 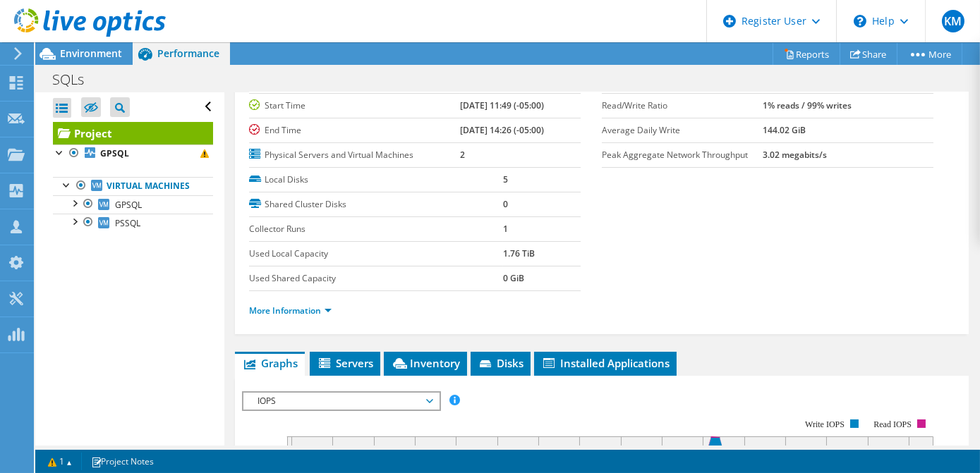 What do you see at coordinates (376, 179) in the screenshot?
I see `label: Local Disks` at bounding box center [376, 179].